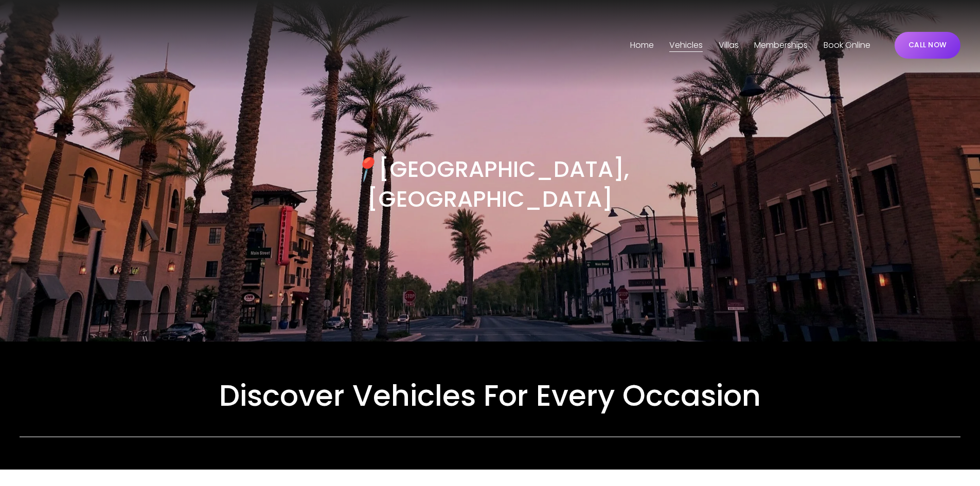 Image resolution: width=980 pixels, height=486 pixels. What do you see at coordinates (781, 45) in the screenshot?
I see `a: Memberships` at bounding box center [781, 45].